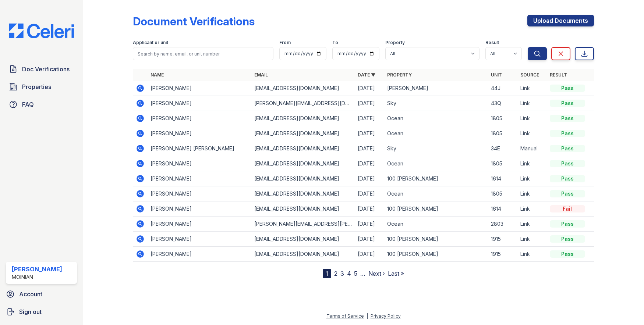  Describe the element at coordinates (41, 31) in the screenshot. I see `img: CE_Logo_Blue-a8612792a0a2168367f1c8372b55b34899dd931a85d93a1a3d3e32e68fde9ad4.png` at that location.